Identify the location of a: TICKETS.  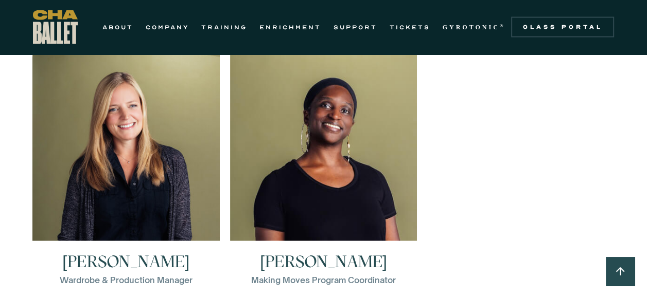
(409, 27).